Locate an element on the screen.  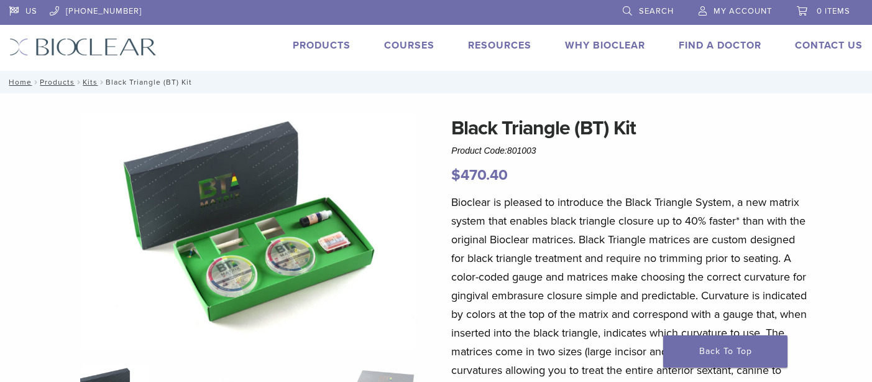
span: 0 items is located at coordinates (834, 11).